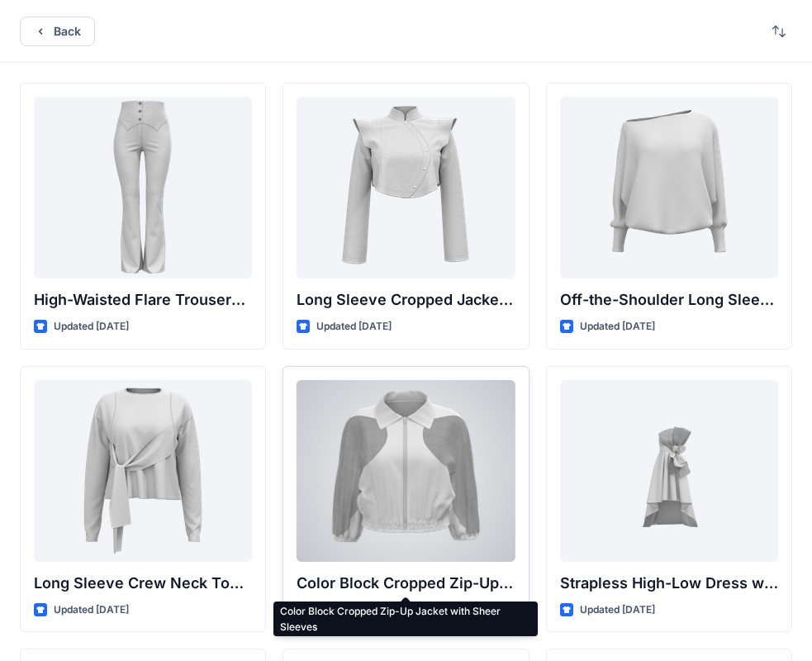  Describe the element at coordinates (406, 300) in the screenshot. I see `p: Long Sleeve Cropped Jacket with Mandarin Collar and Shoulder Detail` at that location.